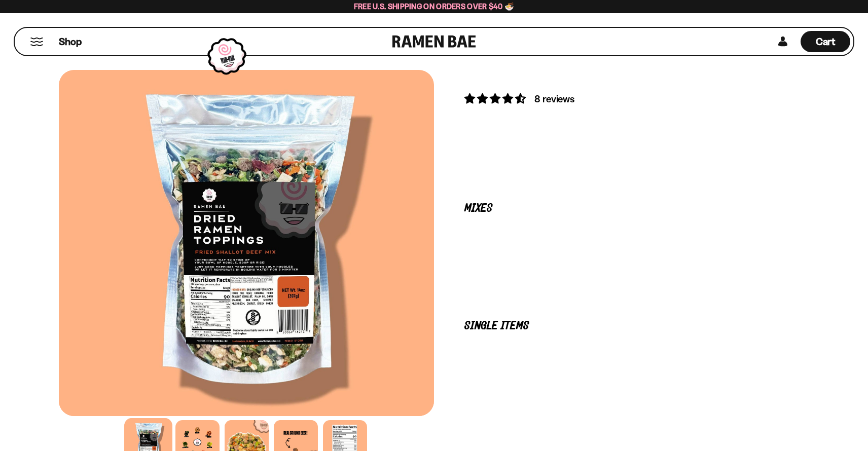 The height and width of the screenshot is (451, 868). What do you see at coordinates (826, 42) in the screenshot?
I see `a: Cart` at bounding box center [826, 42].